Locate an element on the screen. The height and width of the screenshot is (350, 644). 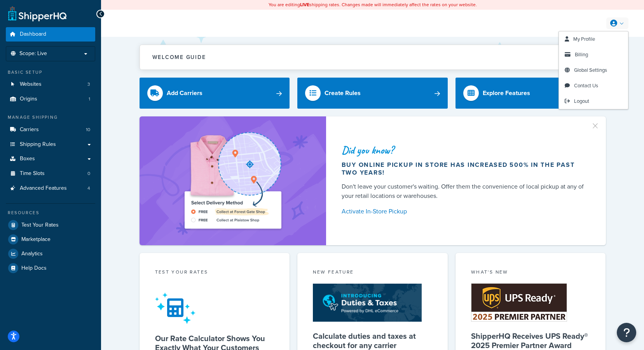
a: Test Your Rates is located at coordinates (51, 225).